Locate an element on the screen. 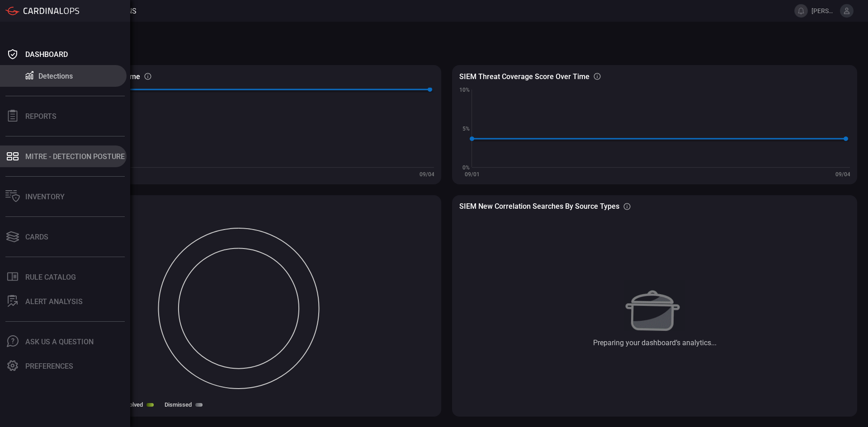  img: Preparing your dashboard’s analytics... is located at coordinates (655, 305).